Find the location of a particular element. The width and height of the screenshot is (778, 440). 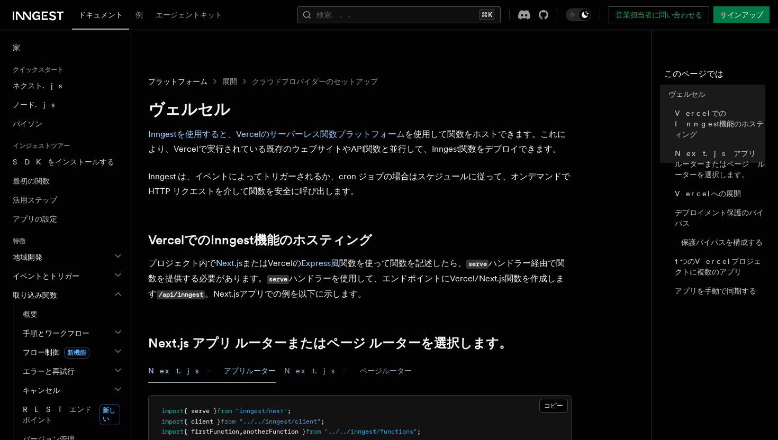

font: 活用ステップ is located at coordinates (35, 200).